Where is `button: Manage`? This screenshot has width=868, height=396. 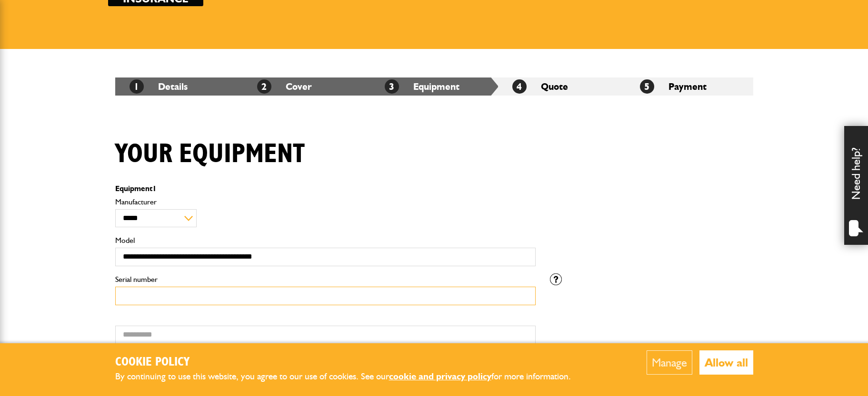
button: Manage is located at coordinates (670, 362).